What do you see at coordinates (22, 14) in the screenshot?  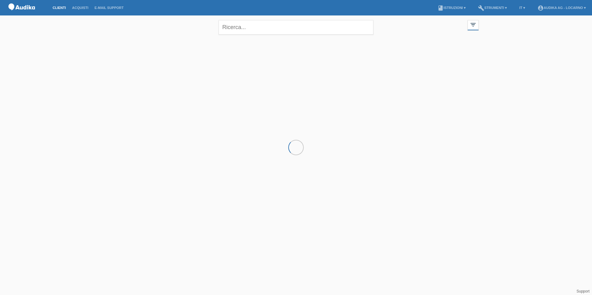 I see `a: POS — MF Group` at bounding box center [22, 14].